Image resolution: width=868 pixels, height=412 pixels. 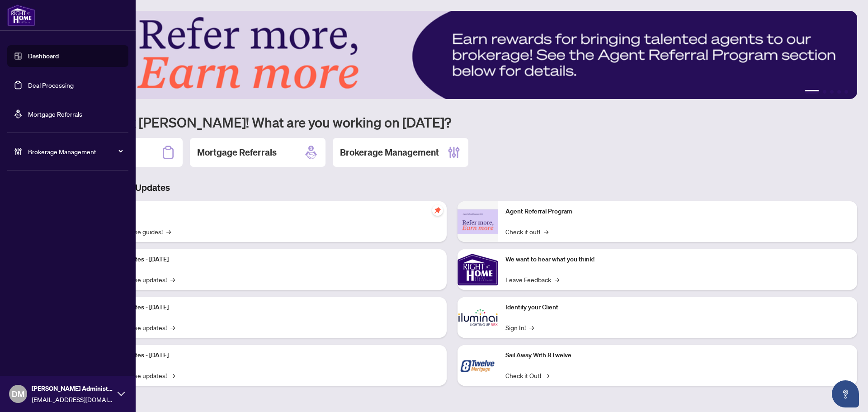 I want to click on button: 1, so click(x=812, y=92).